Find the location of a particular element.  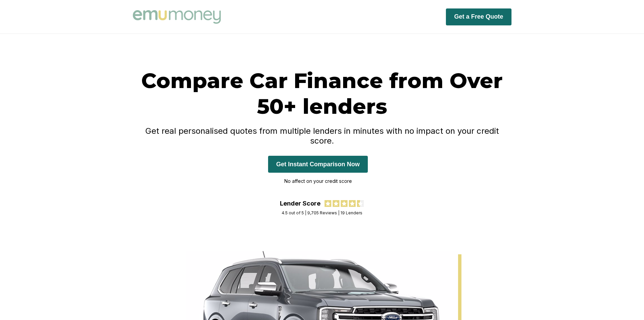

button: Get a Free Quote is located at coordinates (478, 17).